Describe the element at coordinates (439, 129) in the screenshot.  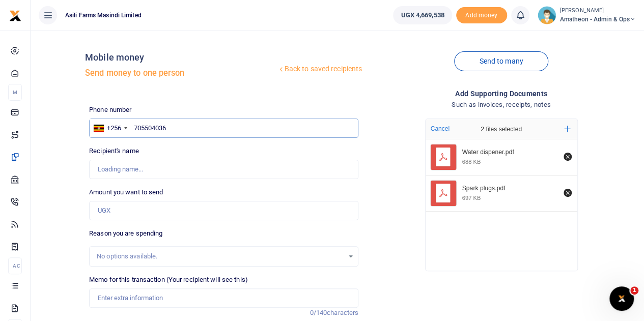
I see `button: Cancel` at that location.